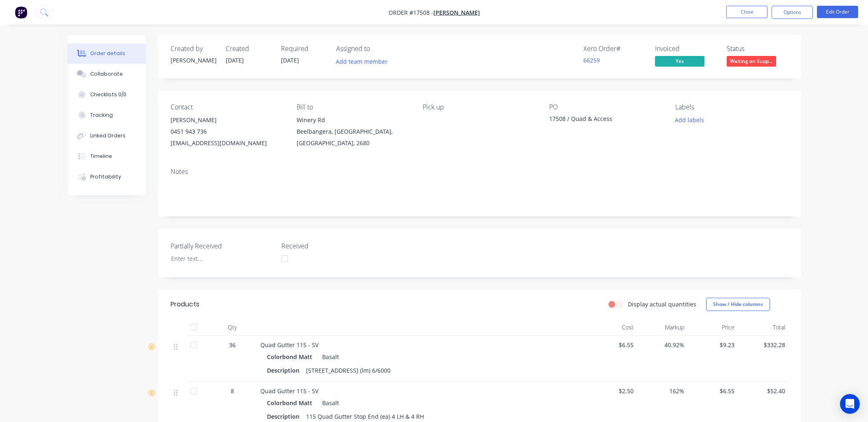 This screenshot has width=868, height=422. What do you see at coordinates (227, 107) in the screenshot?
I see `div: Contact` at bounding box center [227, 107].